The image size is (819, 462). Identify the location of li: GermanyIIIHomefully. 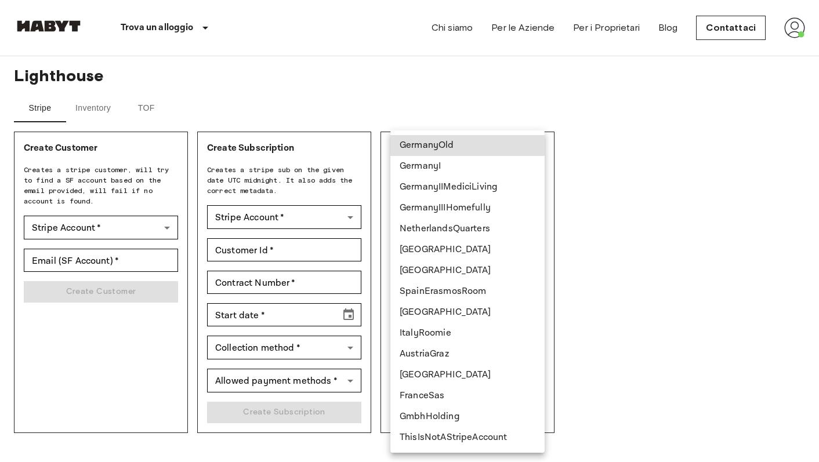
(468, 208).